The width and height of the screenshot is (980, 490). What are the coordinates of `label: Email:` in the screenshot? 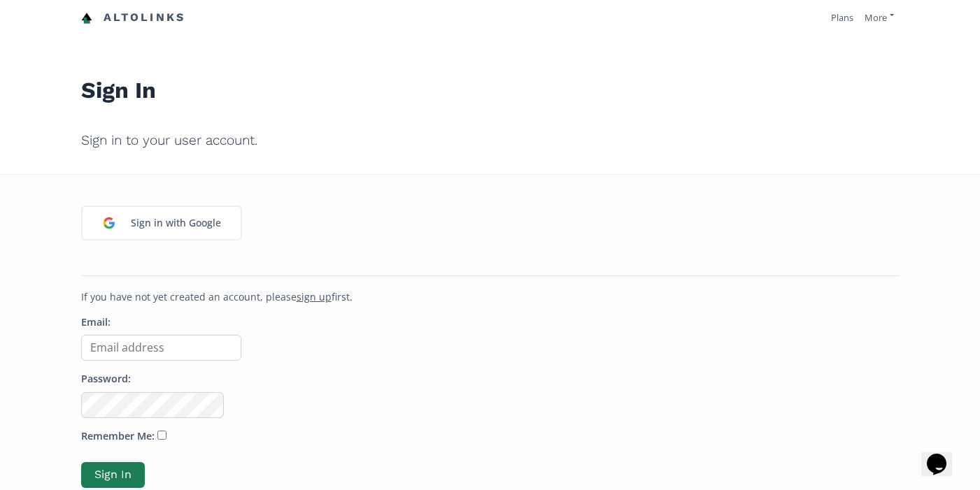 It's located at (96, 322).